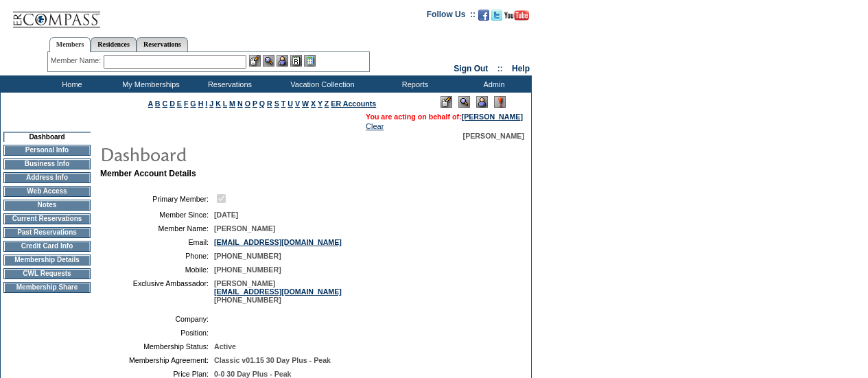  I want to click on td: Member Name:, so click(157, 228).